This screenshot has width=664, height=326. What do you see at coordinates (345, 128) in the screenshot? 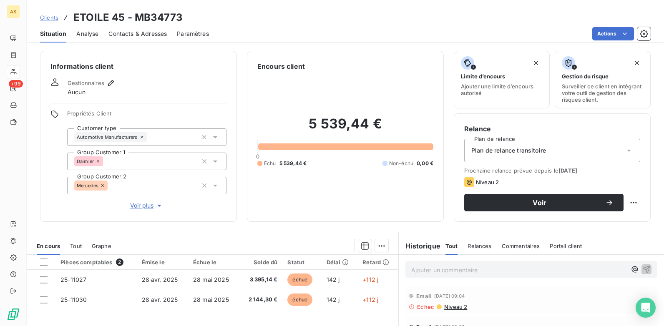
I see `h2: 5 539,44 €` at bounding box center [345, 128].